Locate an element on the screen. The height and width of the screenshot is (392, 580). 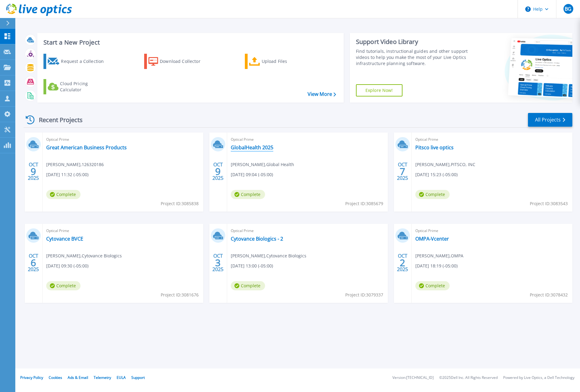
a: Support is located at coordinates (138, 377).